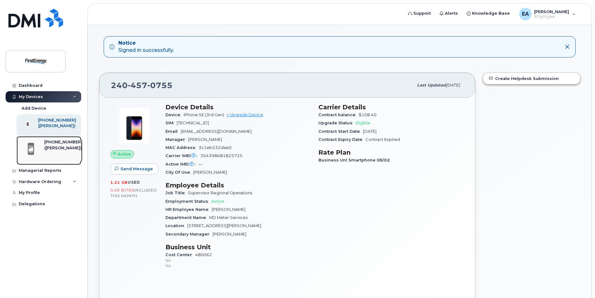 The image size is (595, 298). I want to click on h3: Business Unit, so click(238, 247).